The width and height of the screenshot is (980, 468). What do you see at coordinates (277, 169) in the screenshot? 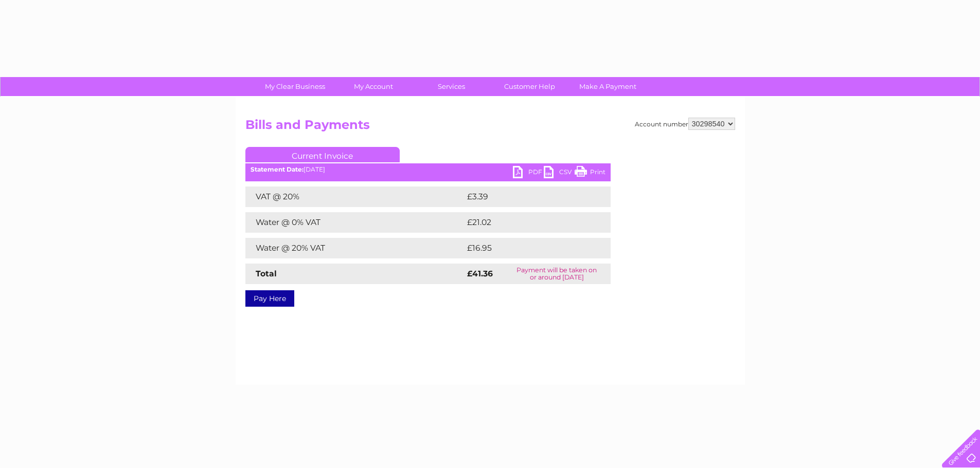
I see `b: Statement Date:` at bounding box center [277, 169].